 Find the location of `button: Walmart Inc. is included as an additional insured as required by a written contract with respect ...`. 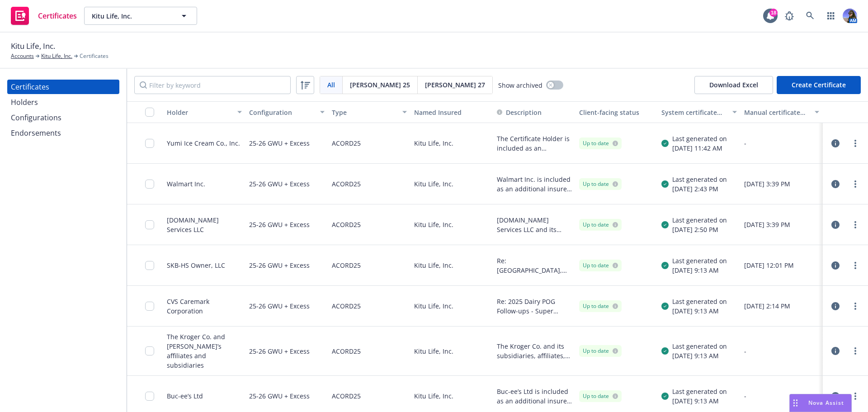

button: Walmart Inc. is included as an additional insured as required by a written contract with respect ... is located at coordinates (534, 184).